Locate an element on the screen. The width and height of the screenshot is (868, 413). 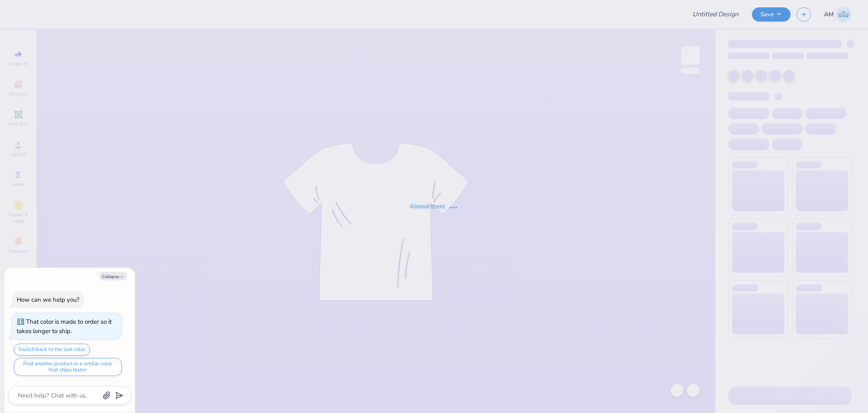
div: Almost there is located at coordinates (434, 206).